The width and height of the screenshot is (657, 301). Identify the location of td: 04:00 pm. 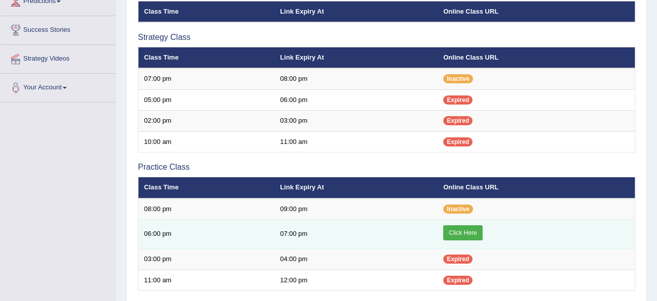
(356, 260).